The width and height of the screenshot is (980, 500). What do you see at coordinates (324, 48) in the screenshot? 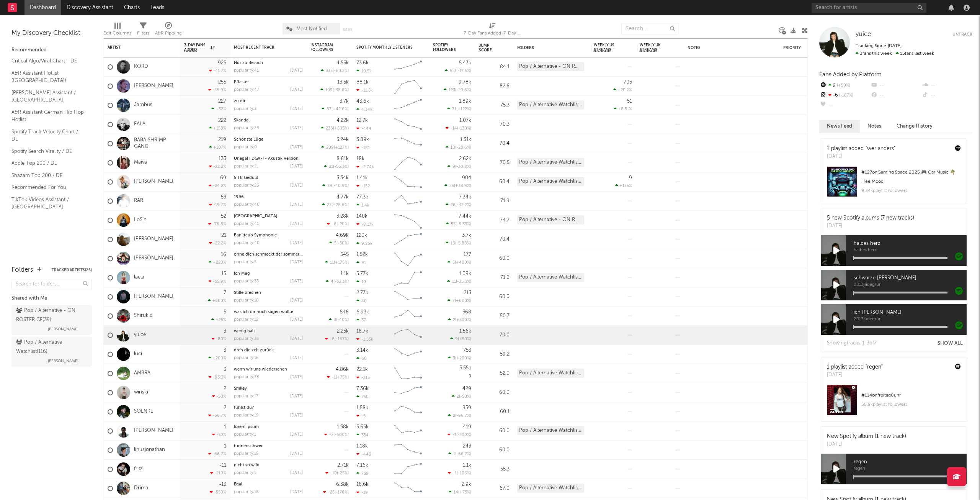
I see `div: Instagram Followers` at bounding box center [324, 48].